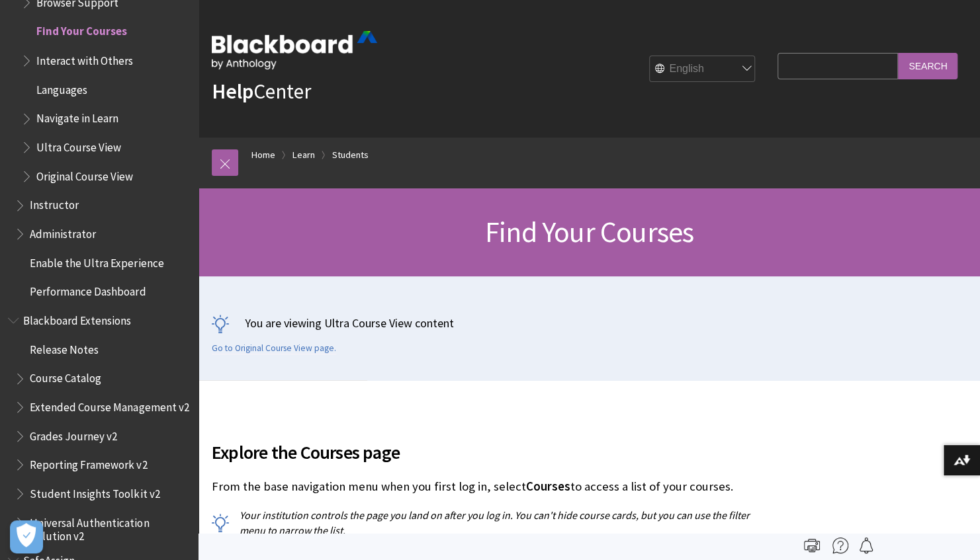  I want to click on img: Follow this page, so click(866, 545).